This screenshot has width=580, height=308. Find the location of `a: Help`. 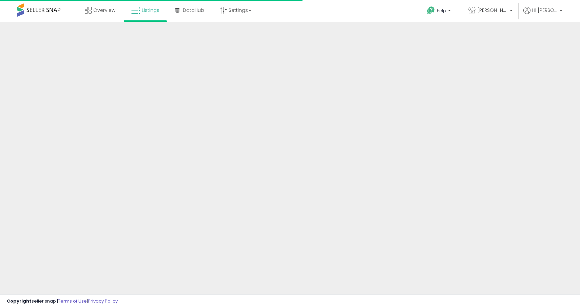

a: Help is located at coordinates (439, 12).